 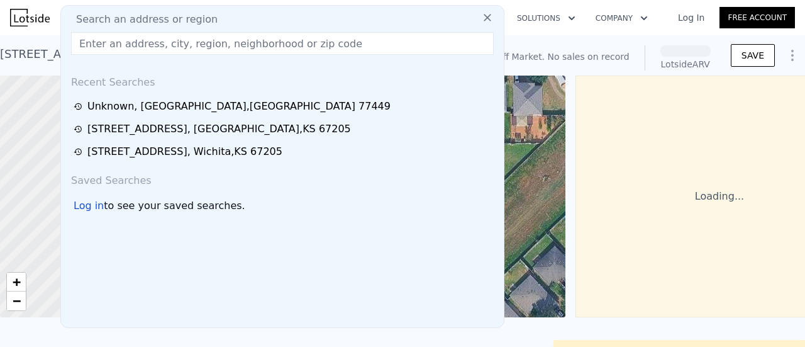 What do you see at coordinates (758, 18) in the screenshot?
I see `a: Free Account` at bounding box center [758, 18].